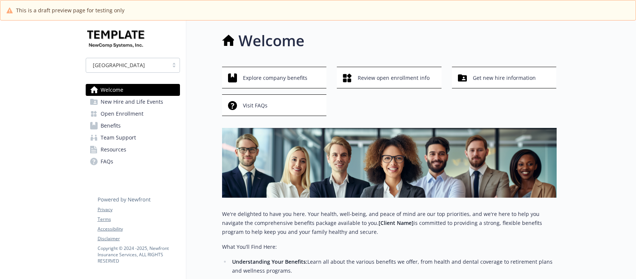 This screenshot has width=636, height=279. I want to click on span: Get new hire information, so click(504, 78).